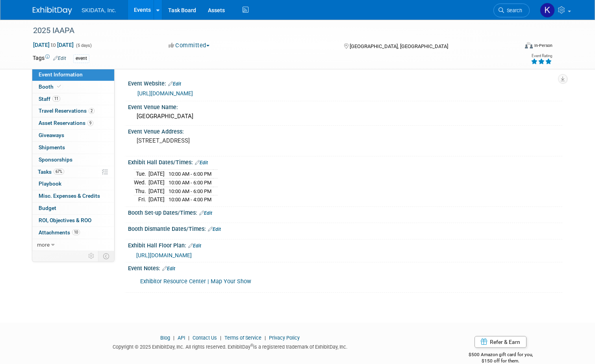  What do you see at coordinates (106, 256) in the screenshot?
I see `td: Toggle Event Tabs` at bounding box center [106, 256].